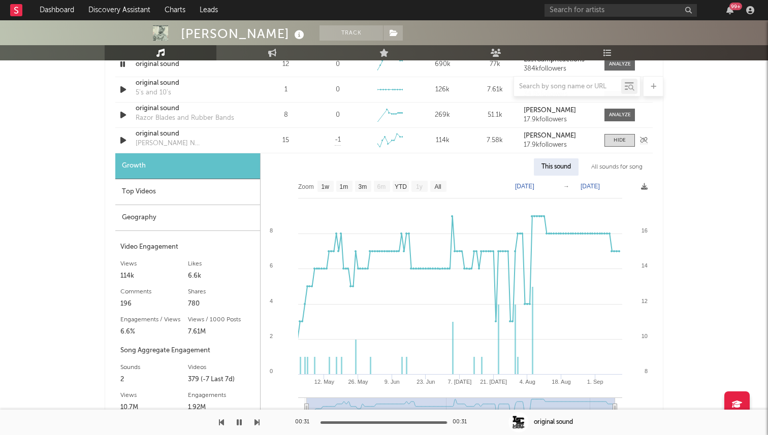  Describe the element at coordinates (154, 380) in the screenshot. I see `div: 2` at that location.